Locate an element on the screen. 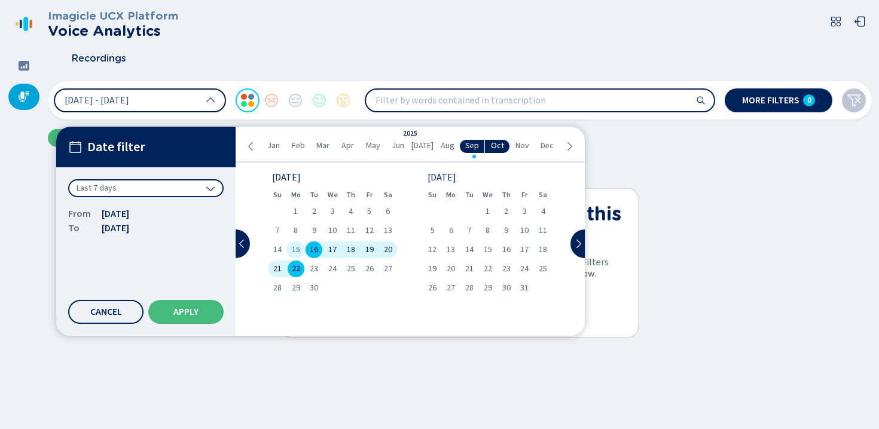  span: Jan is located at coordinates (273, 146).